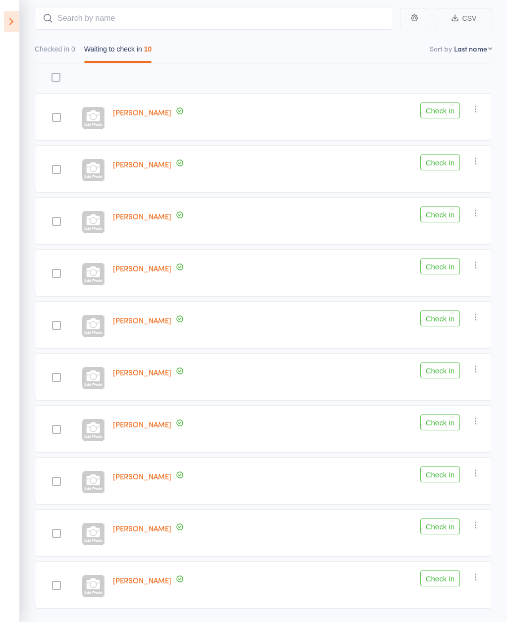 The image size is (507, 622). What do you see at coordinates (55, 52) in the screenshot?
I see `button: Checked in0` at bounding box center [55, 52].